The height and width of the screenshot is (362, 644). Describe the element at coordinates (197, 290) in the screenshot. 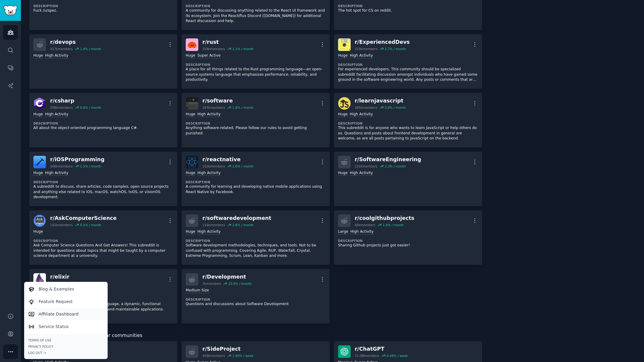

I see `div: Medium Size` at that location.